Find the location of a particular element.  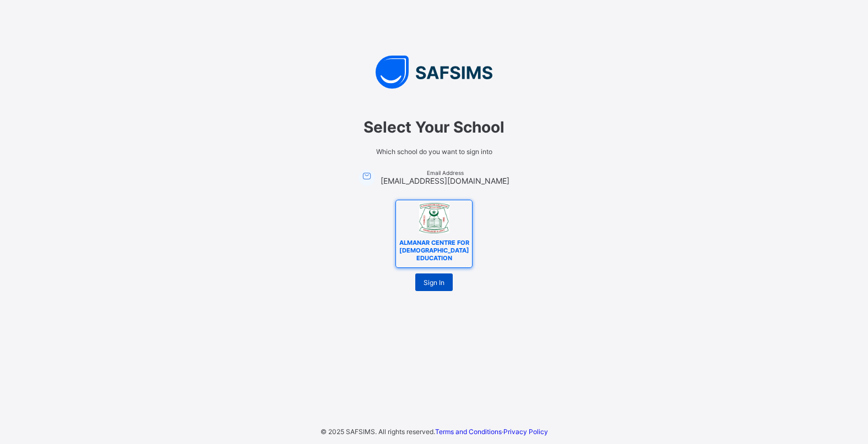

span: Sign In is located at coordinates (434, 282).